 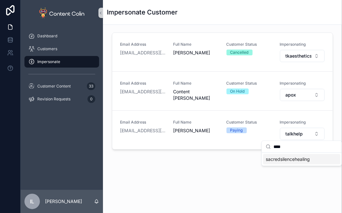 What do you see at coordinates (62, 49) in the screenshot?
I see `a: Customers` at bounding box center [62, 49].